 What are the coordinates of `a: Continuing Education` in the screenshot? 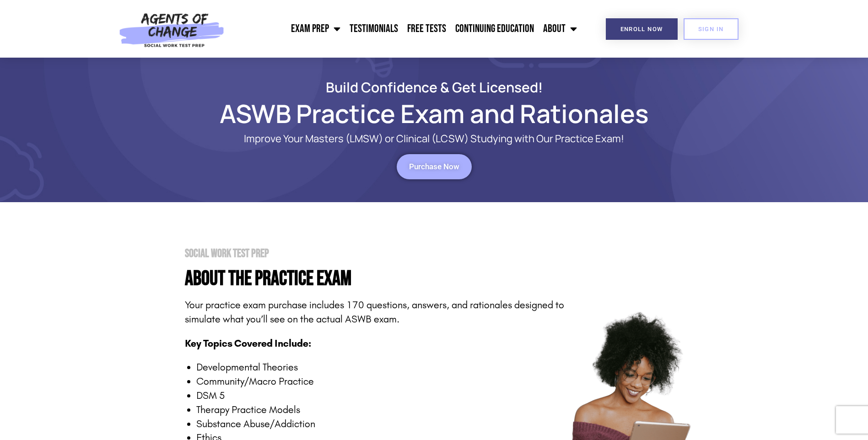 It's located at (495, 28).